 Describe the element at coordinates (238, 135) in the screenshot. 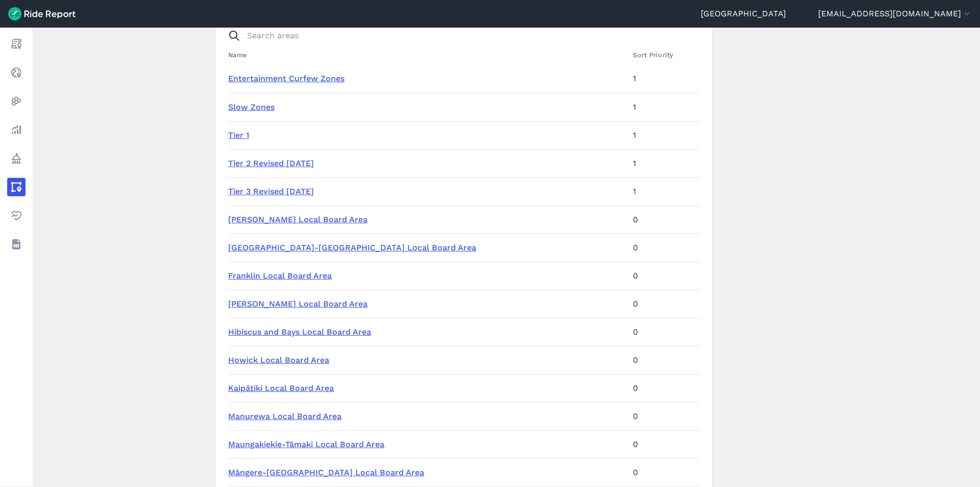

I see `a: Tier 1` at that location.